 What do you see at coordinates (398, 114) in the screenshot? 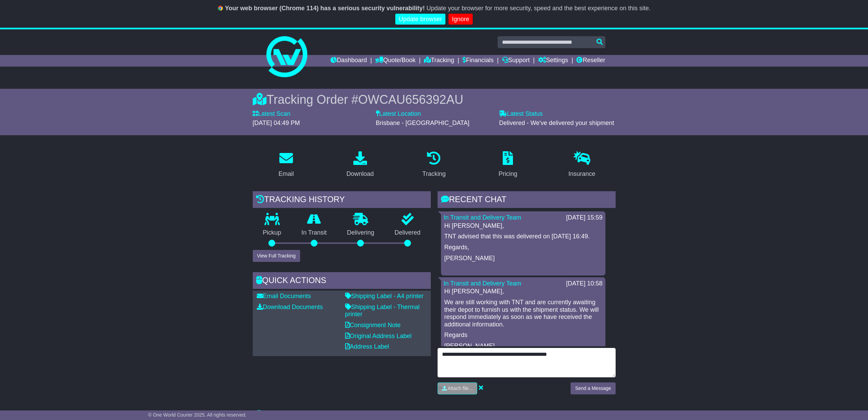
I see `label: Latest Location` at bounding box center [398, 114].